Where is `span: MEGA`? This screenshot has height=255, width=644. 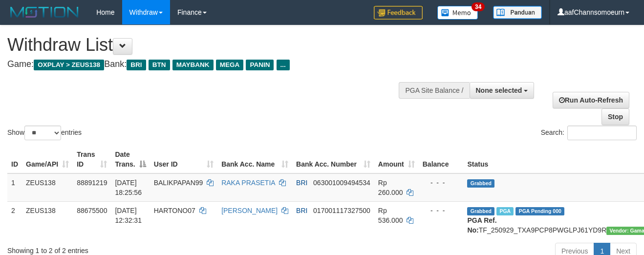 span: MEGA is located at coordinates (230, 65).